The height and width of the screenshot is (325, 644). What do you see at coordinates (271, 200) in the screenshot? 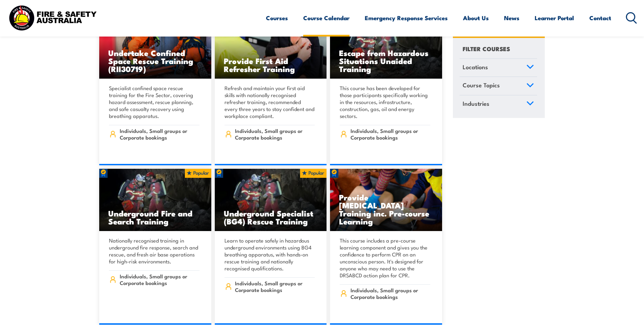
I see `a: Underground Specialist (BG4) Rescue Training` at bounding box center [271, 200].